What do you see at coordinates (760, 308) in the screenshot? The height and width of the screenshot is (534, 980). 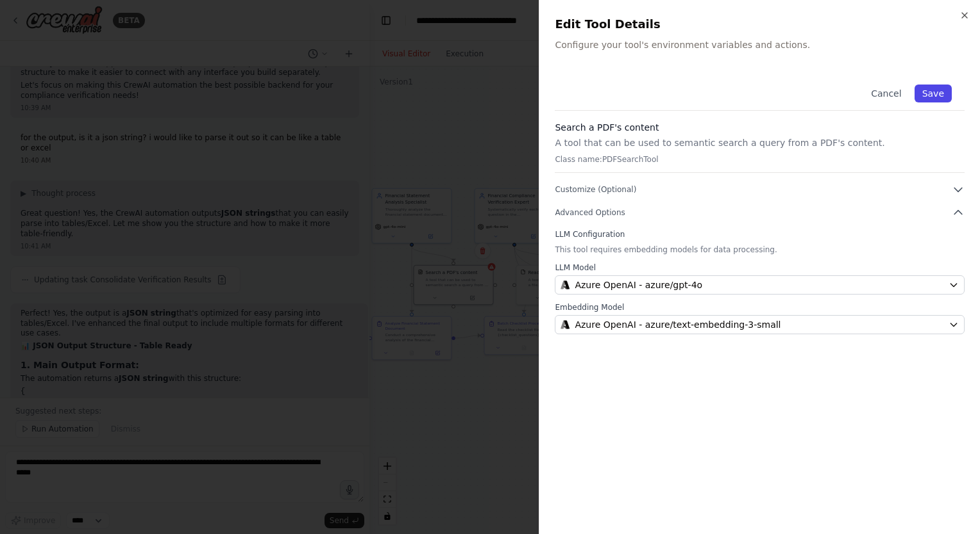 I see `label: Embedding Model` at bounding box center [760, 308].